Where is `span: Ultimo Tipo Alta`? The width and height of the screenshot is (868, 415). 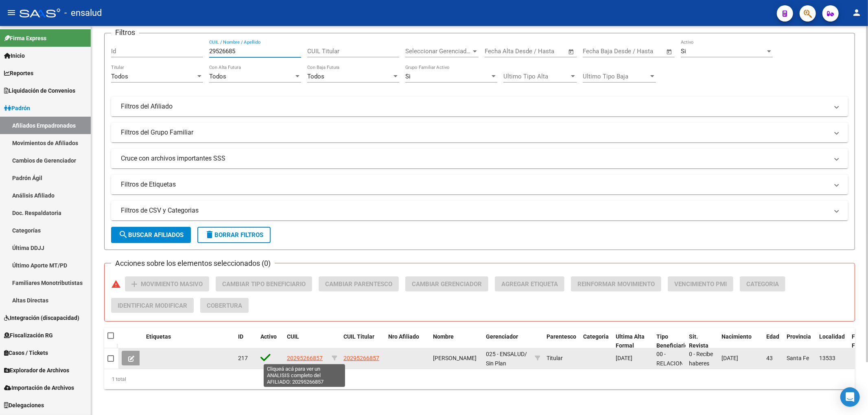
span: Ultimo Tipo Alta is located at coordinates (536, 77).